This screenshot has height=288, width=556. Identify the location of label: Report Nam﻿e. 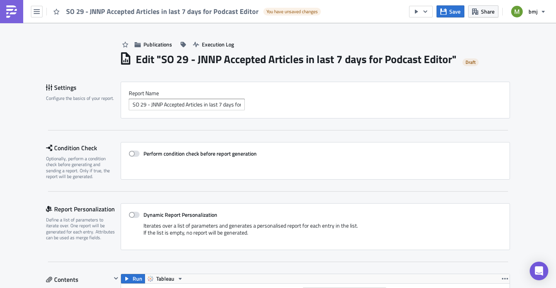
(315, 93).